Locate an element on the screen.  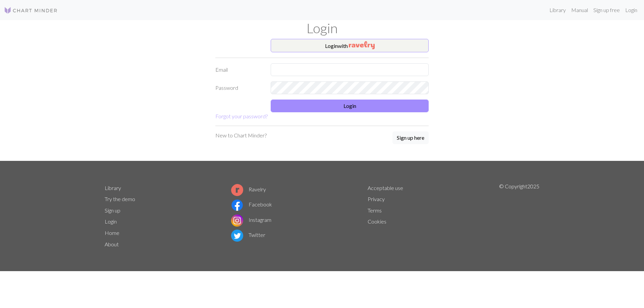
a: Facebook is located at coordinates (251, 204).